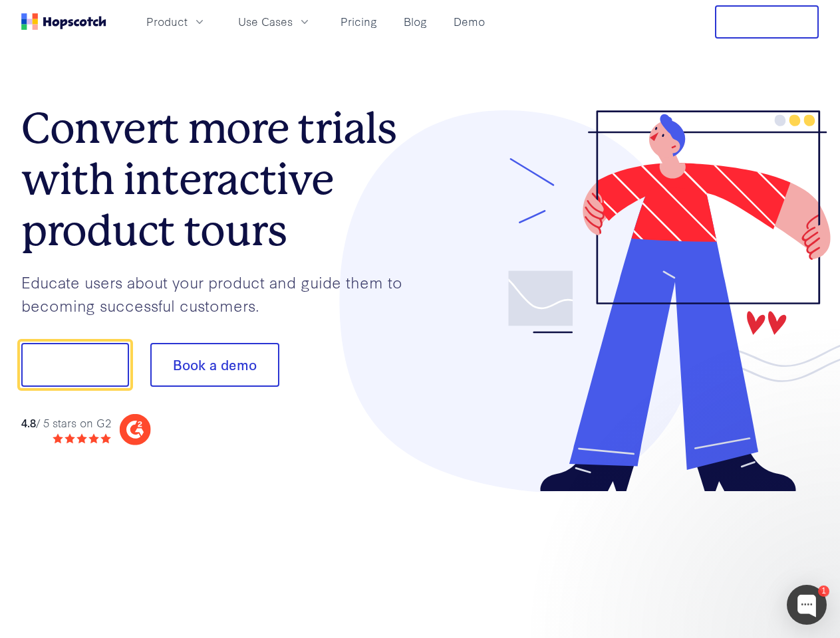 This screenshot has height=638, width=840. What do you see at coordinates (176, 21) in the screenshot?
I see `button: Product` at bounding box center [176, 21].